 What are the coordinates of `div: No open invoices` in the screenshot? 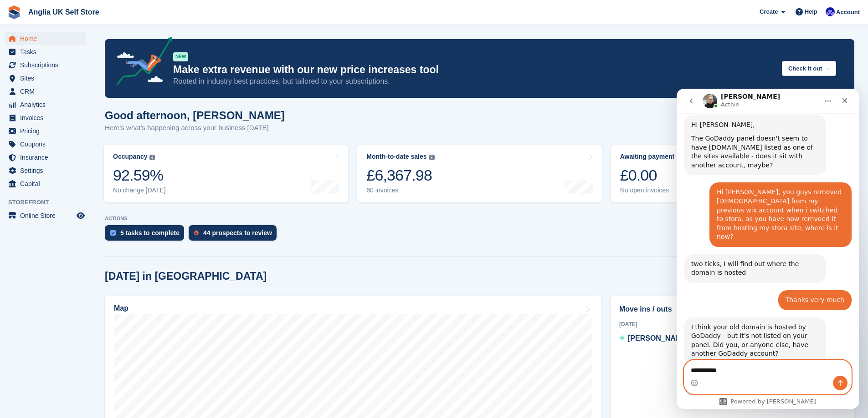 It's located at (651, 190).